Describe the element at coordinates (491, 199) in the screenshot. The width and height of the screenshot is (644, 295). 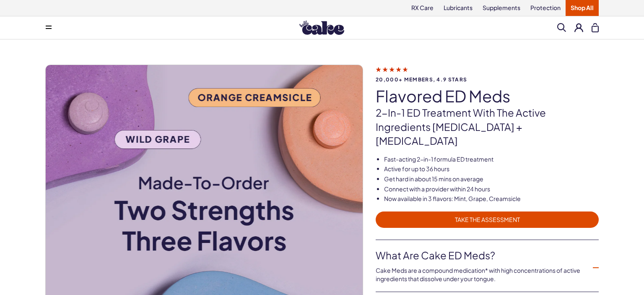
I see `li: Now available in 3 flavors: Mint, Grape, Creamsicle` at that location.